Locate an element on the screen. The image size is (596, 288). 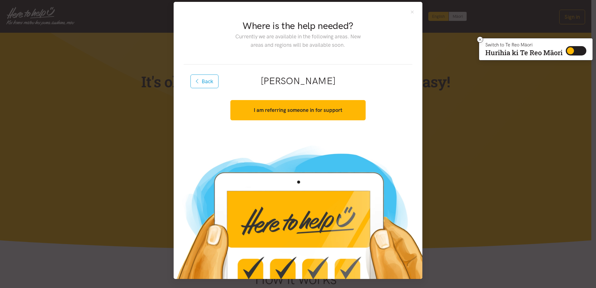
button: Close is located at coordinates (412, 12).